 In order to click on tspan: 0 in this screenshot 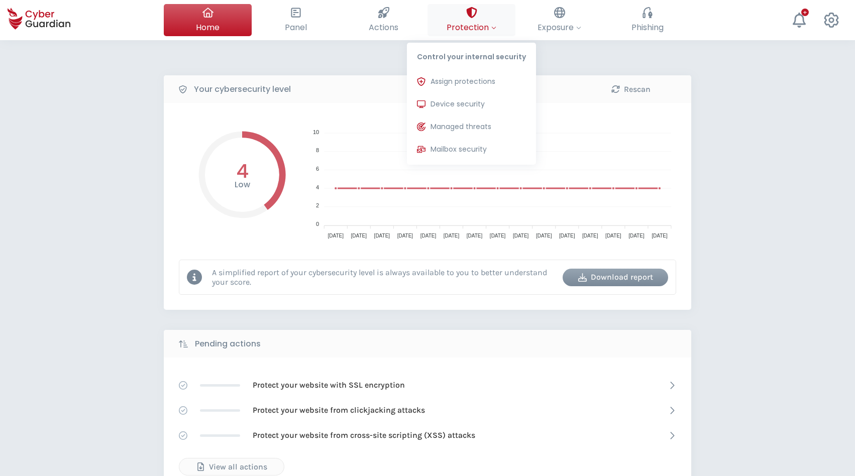, I will do `click(317, 224)`.